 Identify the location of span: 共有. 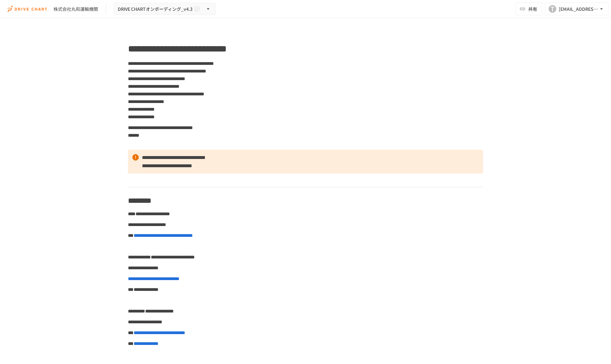
(533, 9).